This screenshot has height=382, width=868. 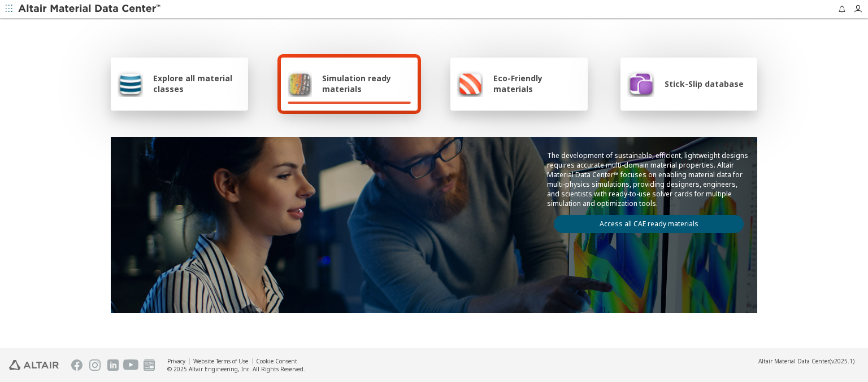 What do you see at coordinates (704, 84) in the screenshot?
I see `span: Stick-Slip database` at bounding box center [704, 84].